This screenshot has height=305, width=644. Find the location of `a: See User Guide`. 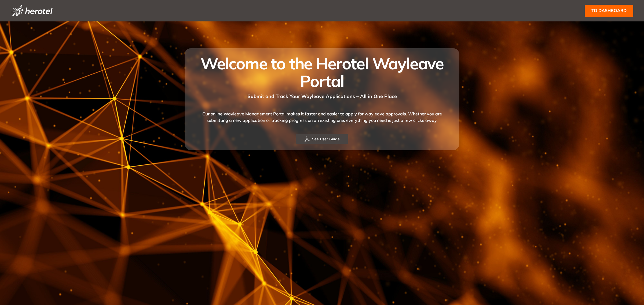

a: See User Guide is located at coordinates (322, 139).